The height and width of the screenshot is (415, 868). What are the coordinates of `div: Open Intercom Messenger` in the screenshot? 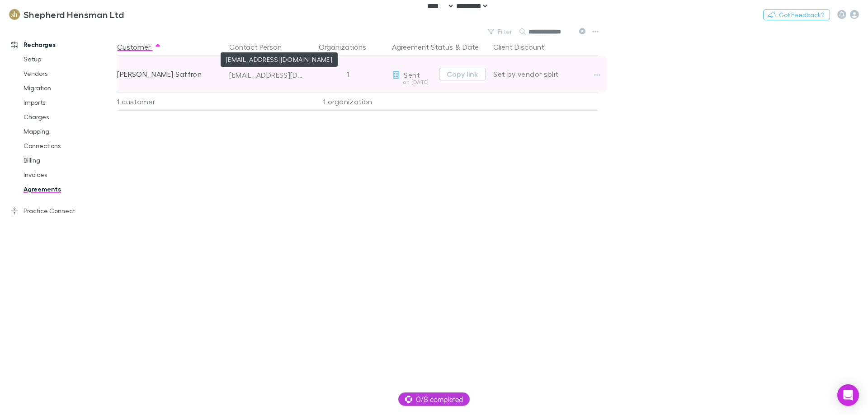 It's located at (848, 395).